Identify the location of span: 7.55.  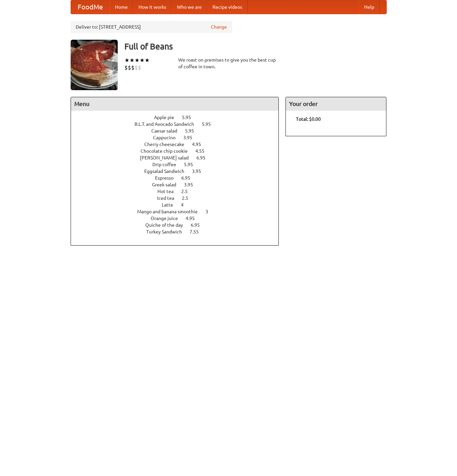
(197, 232).